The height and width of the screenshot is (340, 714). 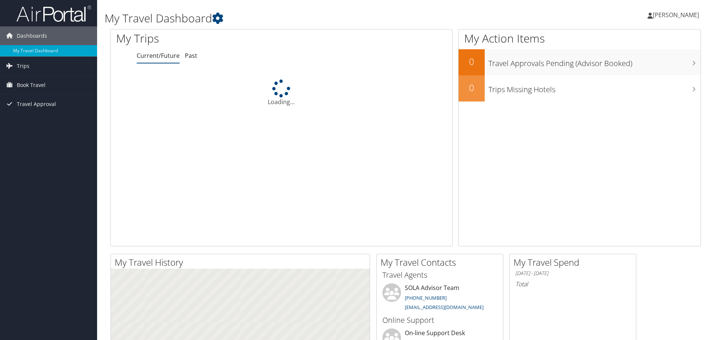 What do you see at coordinates (442, 262) in the screenshot?
I see `h2: My Travel Contacts` at bounding box center [442, 262].